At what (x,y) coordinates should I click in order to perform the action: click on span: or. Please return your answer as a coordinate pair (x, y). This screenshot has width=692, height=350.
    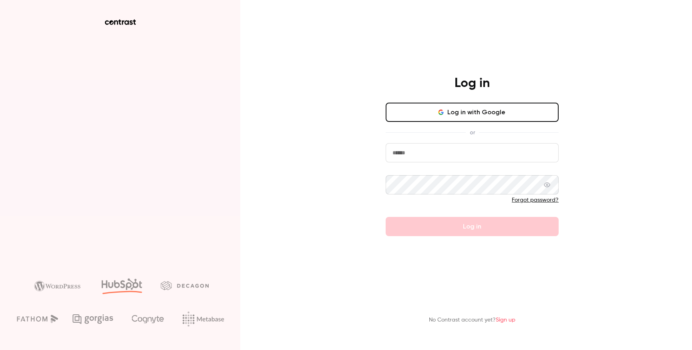
    Looking at the image, I should click on (472, 132).